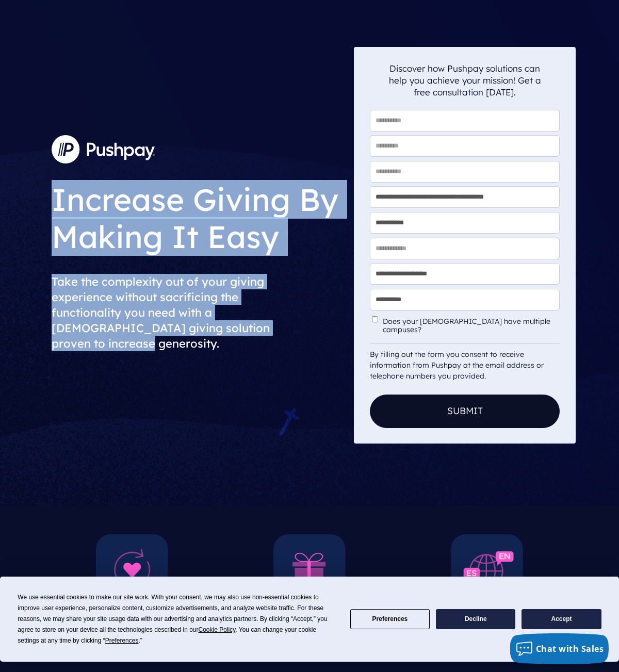 This screenshot has height=672, width=619. I want to click on button: Submit, so click(465, 411).